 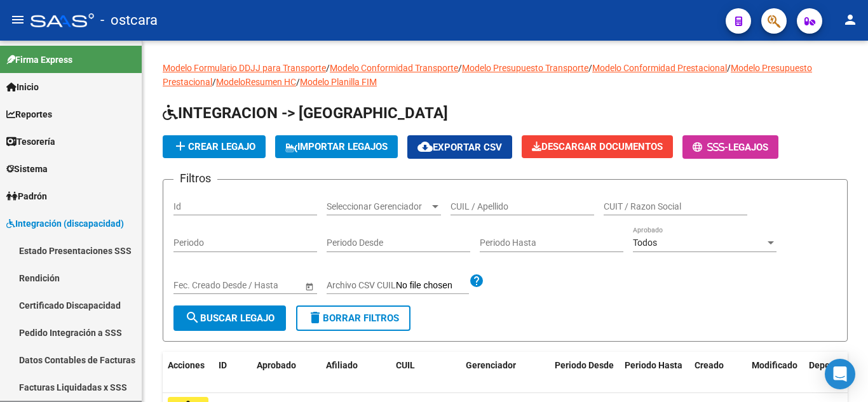 I want to click on span: CUIL, so click(x=405, y=365).